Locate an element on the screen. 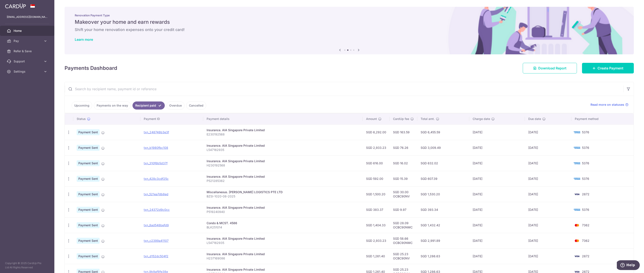  span: Help is located at coordinates (14, 5).